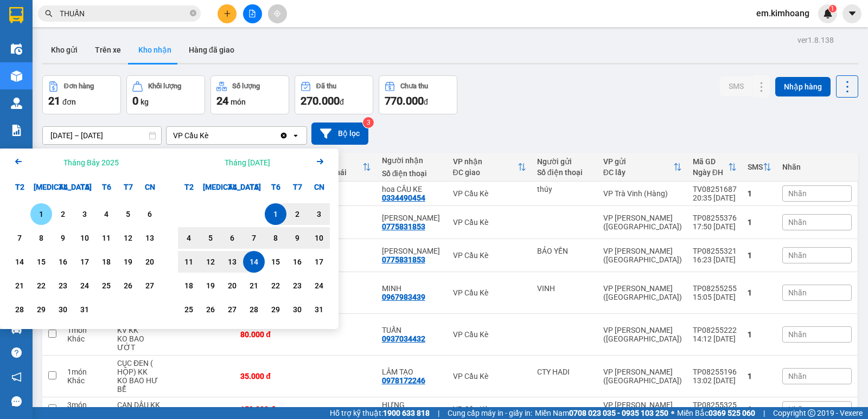 This screenshot has height=419, width=868. What do you see at coordinates (18, 161) in the screenshot?
I see `svg: Arrow Left` at bounding box center [18, 161].